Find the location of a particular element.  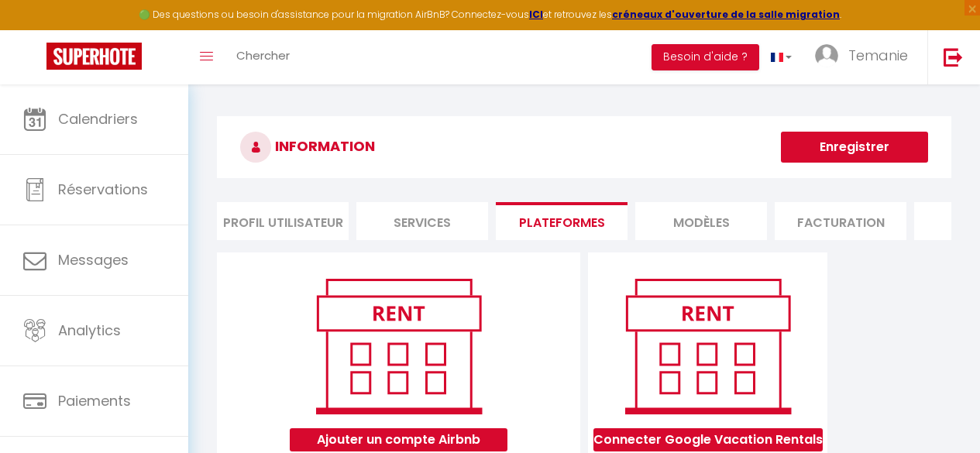

h3: INFORMATION is located at coordinates (585, 147).